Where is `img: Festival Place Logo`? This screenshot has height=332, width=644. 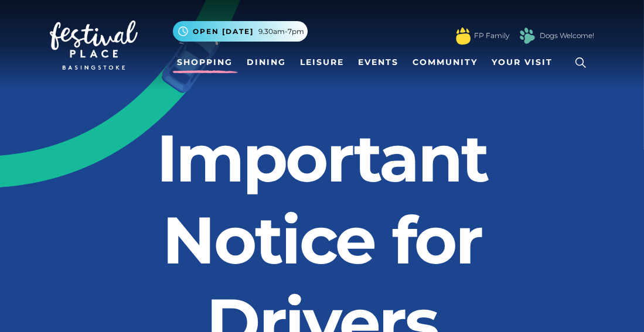 img: Festival Place Logo is located at coordinates (94, 45).